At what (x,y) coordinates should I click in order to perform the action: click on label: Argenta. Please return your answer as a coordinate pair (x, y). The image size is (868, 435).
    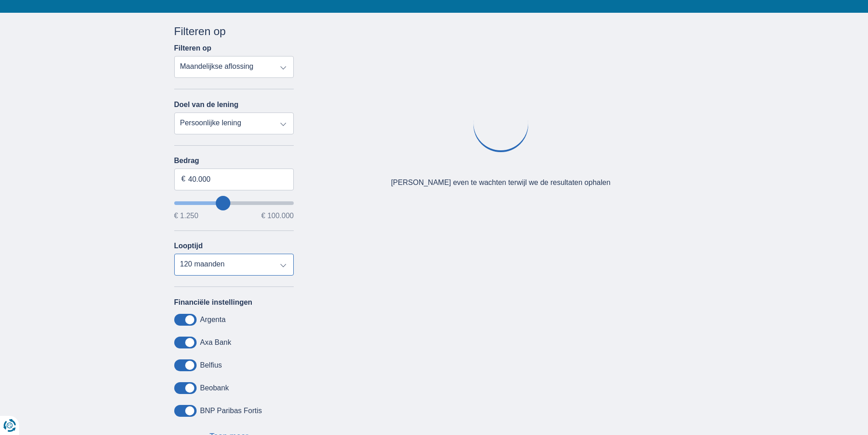
    Looking at the image, I should click on (213, 320).